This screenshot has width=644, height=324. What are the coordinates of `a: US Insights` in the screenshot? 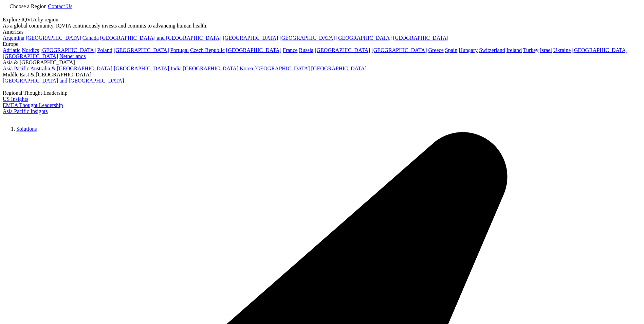 It's located at (15, 99).